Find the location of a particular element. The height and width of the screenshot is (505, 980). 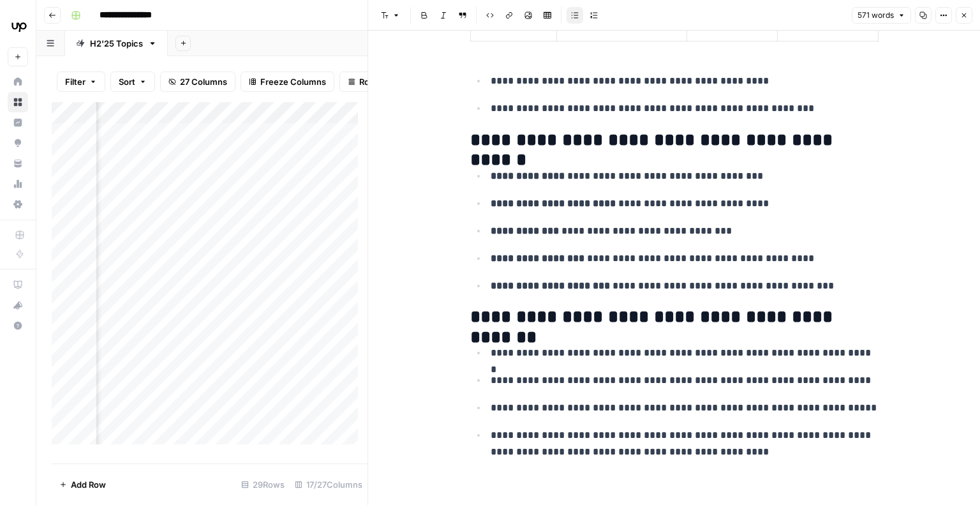

button: What's new? is located at coordinates (18, 305).